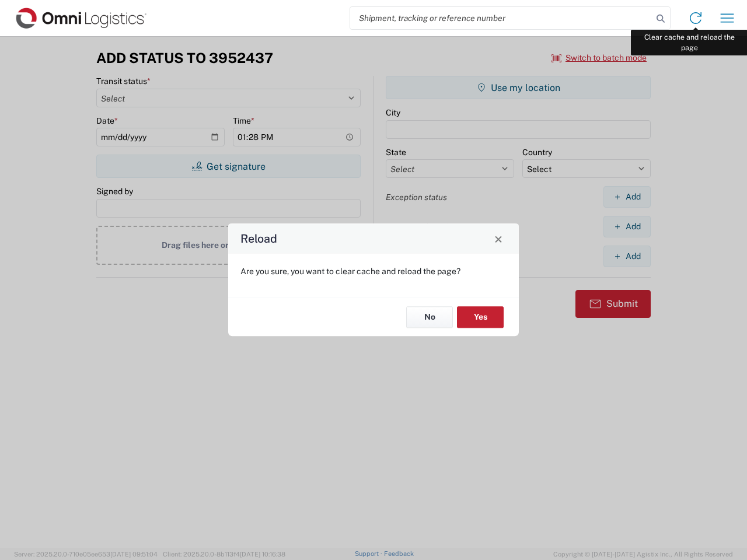  I want to click on h4: Reload, so click(259, 238).